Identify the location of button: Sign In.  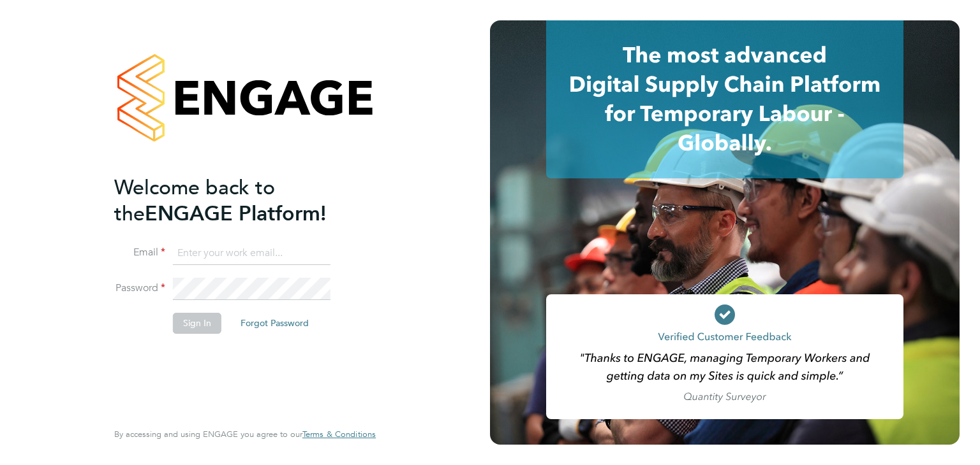
(197, 323).